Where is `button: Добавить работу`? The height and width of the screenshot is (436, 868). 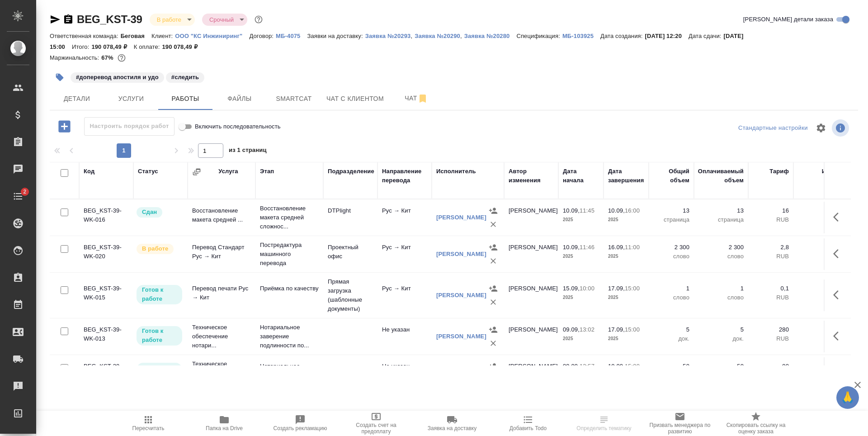
button: Добавить работу is located at coordinates (64, 126).